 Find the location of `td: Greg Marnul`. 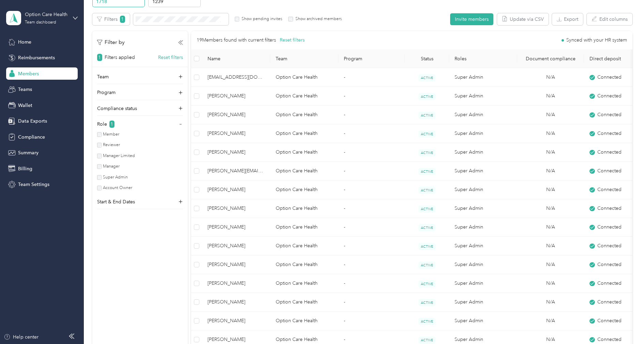

td: Greg Marnul is located at coordinates (236, 190).